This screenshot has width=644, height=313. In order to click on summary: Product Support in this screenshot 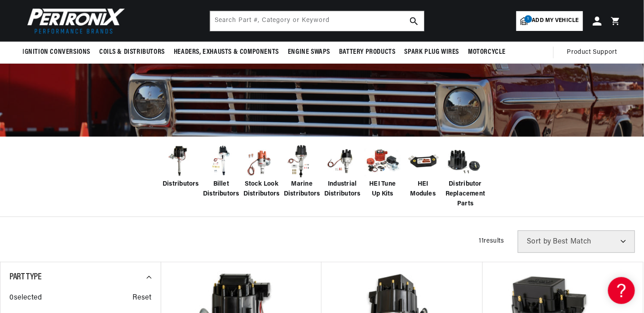, I will do `click(594, 53)`.